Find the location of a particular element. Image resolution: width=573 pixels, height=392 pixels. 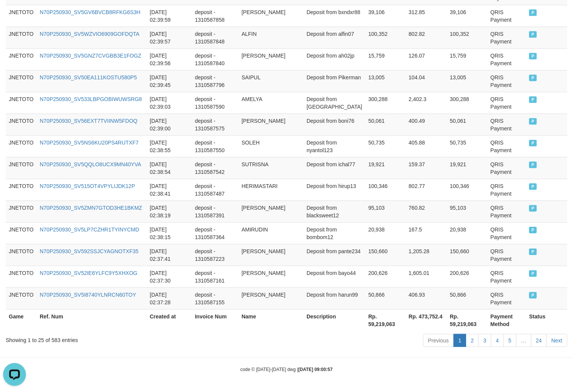

td: ALFIN is located at coordinates (271, 38).